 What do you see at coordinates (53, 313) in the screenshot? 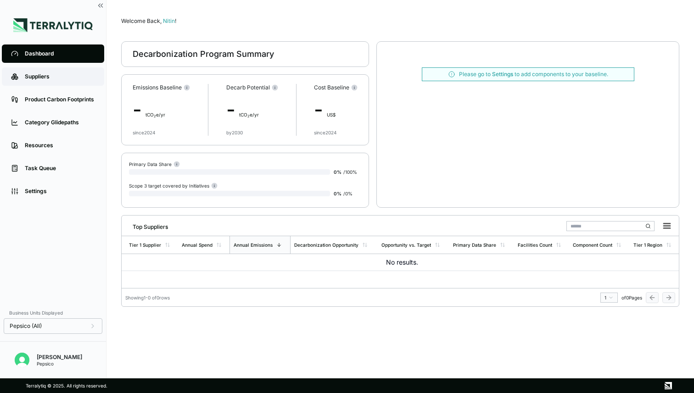
I see `div: Business Units Displayed` at bounding box center [53, 313].